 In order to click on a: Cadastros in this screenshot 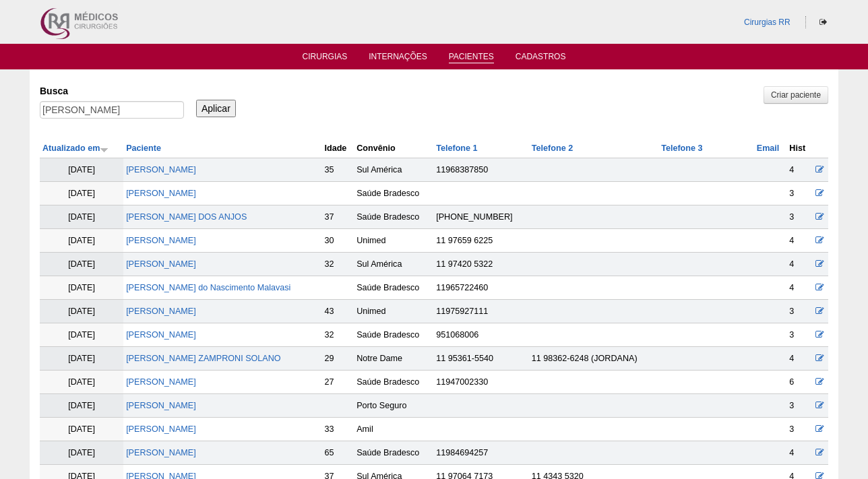, I will do `click(540, 59)`.